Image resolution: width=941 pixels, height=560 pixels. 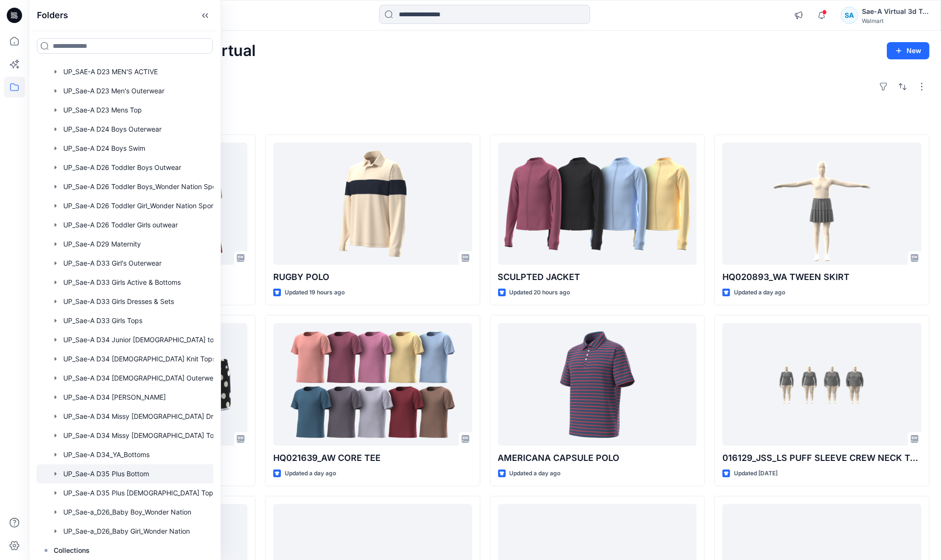 I want to click on p: HQ021639_AW CORE TEE, so click(x=372, y=458).